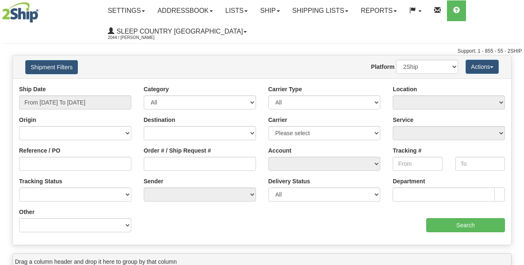  Describe the element at coordinates (480, 164) in the screenshot. I see `input: To` at that location.